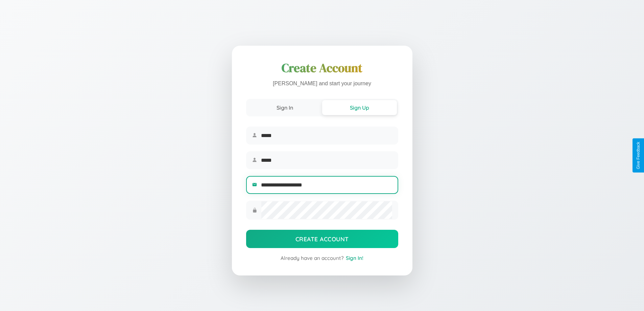 This screenshot has height=311, width=644. What do you see at coordinates (359, 108) in the screenshot?
I see `button: Sign Up` at bounding box center [359, 108].